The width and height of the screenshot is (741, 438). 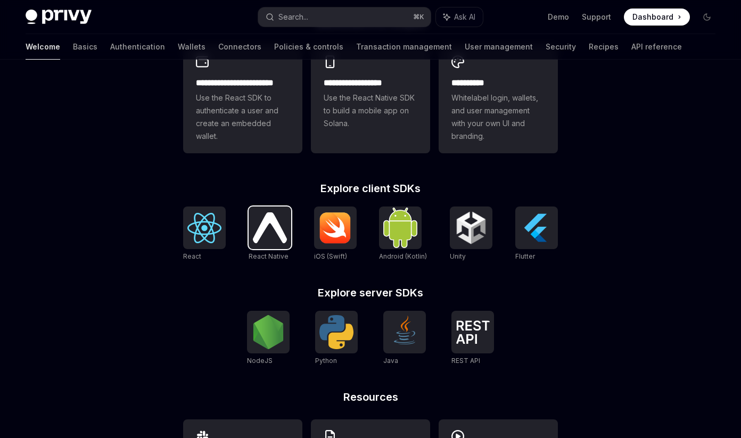 I want to click on h2: Explore server SDKs, so click(x=370, y=293).